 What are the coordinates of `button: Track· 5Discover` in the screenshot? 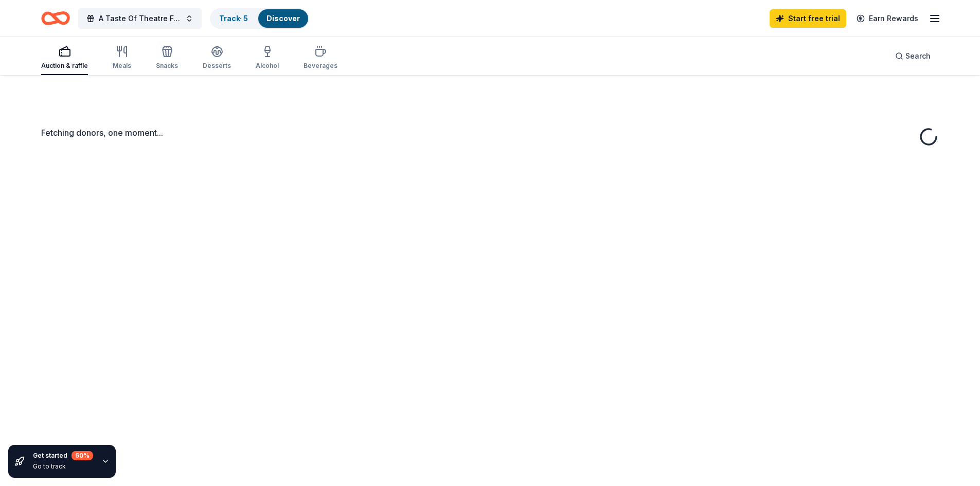 It's located at (259, 18).